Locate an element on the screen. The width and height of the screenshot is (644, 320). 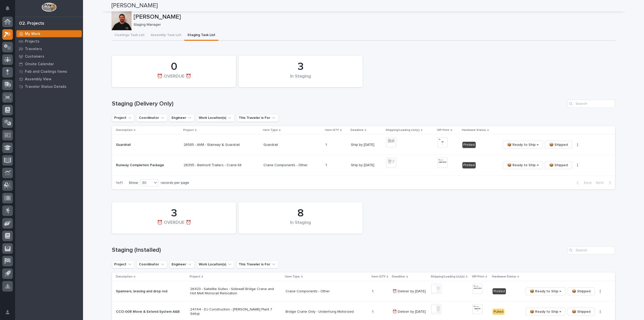
button: Coordinator is located at coordinates (152, 264).